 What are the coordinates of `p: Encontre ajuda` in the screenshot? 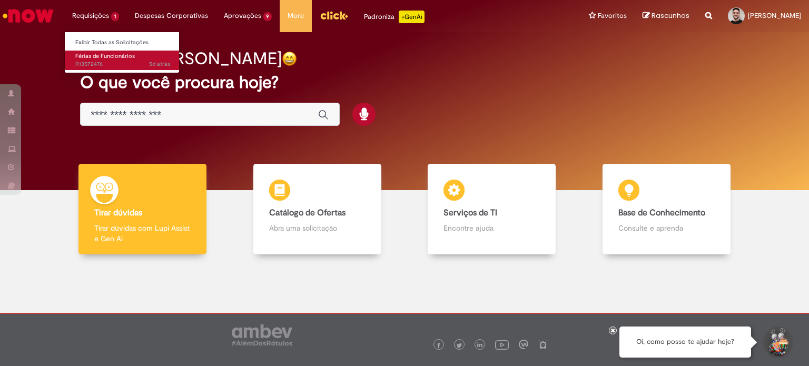 It's located at (491, 228).